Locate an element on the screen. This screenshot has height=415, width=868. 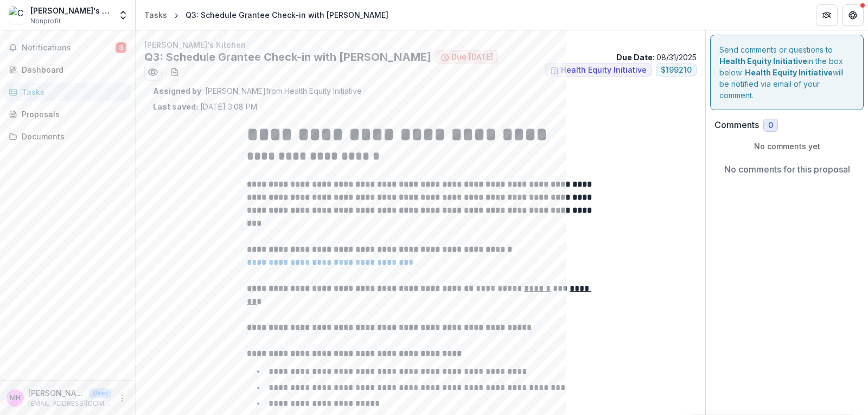
strong: Assigned by is located at coordinates (177, 91).